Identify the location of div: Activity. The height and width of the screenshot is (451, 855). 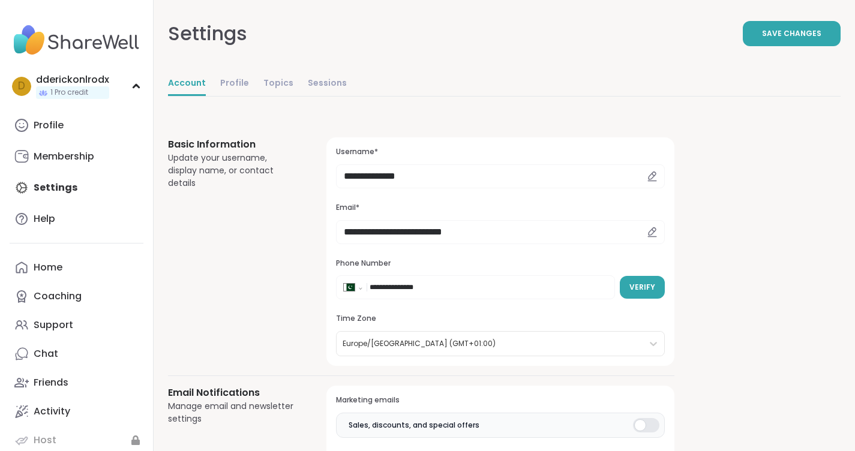
(52, 411).